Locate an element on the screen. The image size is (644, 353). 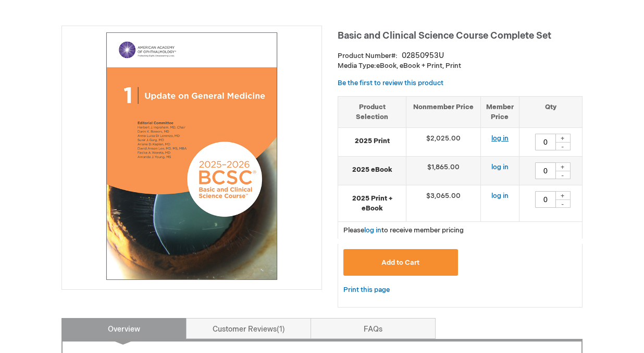
div: 02850953U is located at coordinates (423, 56).